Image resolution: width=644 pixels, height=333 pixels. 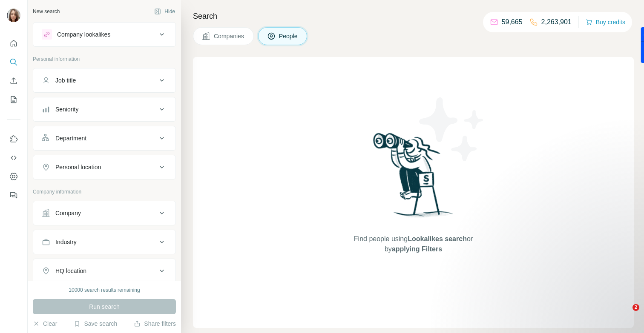 I want to click on div: Personal location, so click(x=78, y=167).